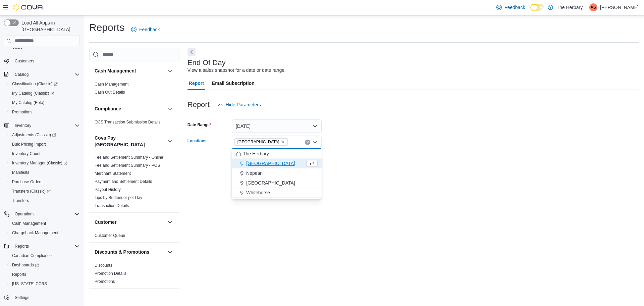  I want to click on button: Remove Kingston from selection in this group, so click(283, 142).